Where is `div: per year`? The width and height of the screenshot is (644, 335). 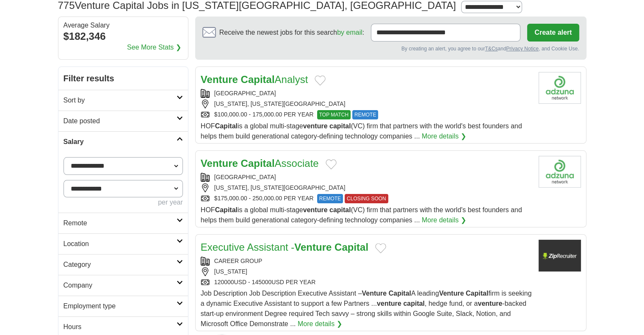
div: per year is located at coordinates (123, 202).